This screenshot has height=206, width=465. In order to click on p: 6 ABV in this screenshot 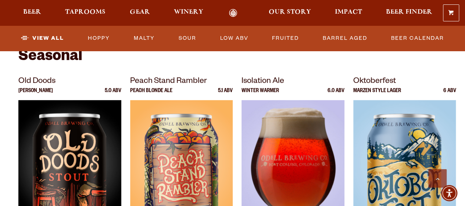, I will do `click(450, 94)`.